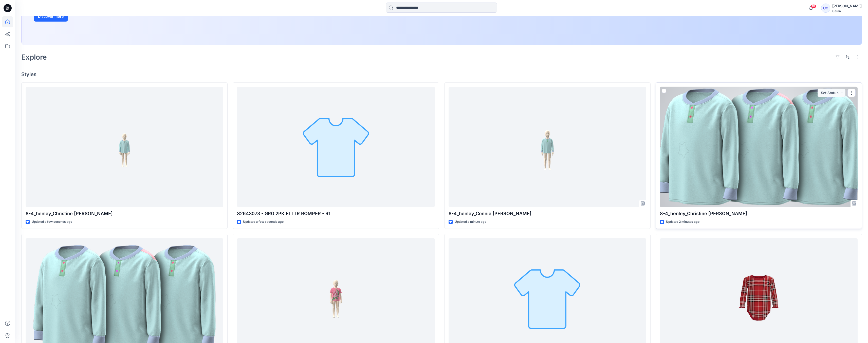 The image size is (868, 343). What do you see at coordinates (51, 17) in the screenshot?
I see `button: Discover more` at bounding box center [51, 17].